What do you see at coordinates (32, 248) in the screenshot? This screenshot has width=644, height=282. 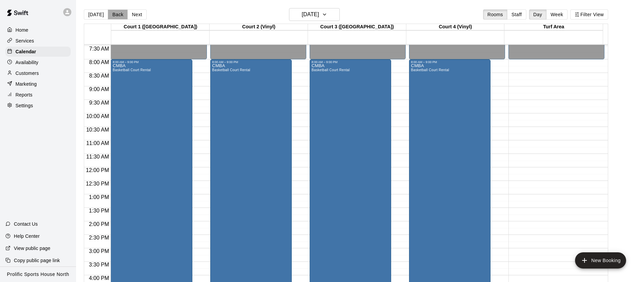 I see `p: View public page` at bounding box center [32, 248].